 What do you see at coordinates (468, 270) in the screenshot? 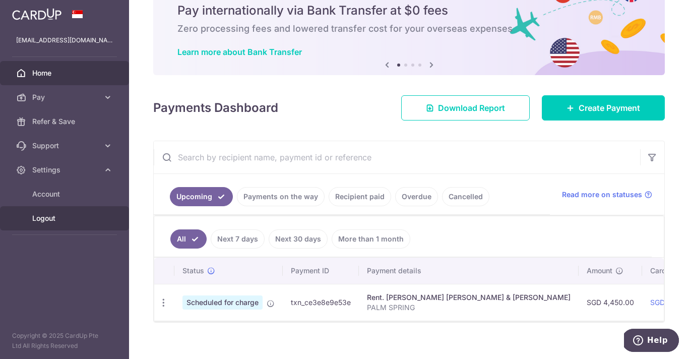
I see `th: Payment details` at bounding box center [468, 270].